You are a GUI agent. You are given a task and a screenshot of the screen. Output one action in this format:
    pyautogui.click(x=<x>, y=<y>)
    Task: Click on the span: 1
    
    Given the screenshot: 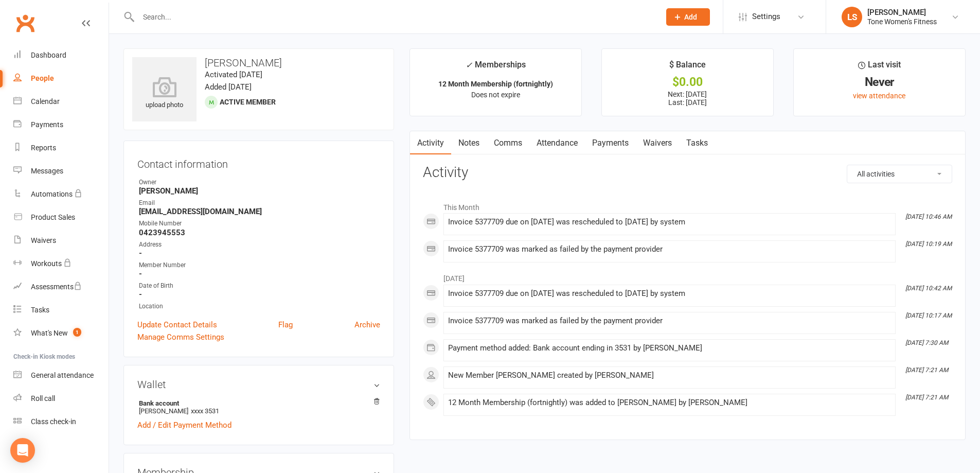 What is the action you would take?
    pyautogui.click(x=77, y=332)
    